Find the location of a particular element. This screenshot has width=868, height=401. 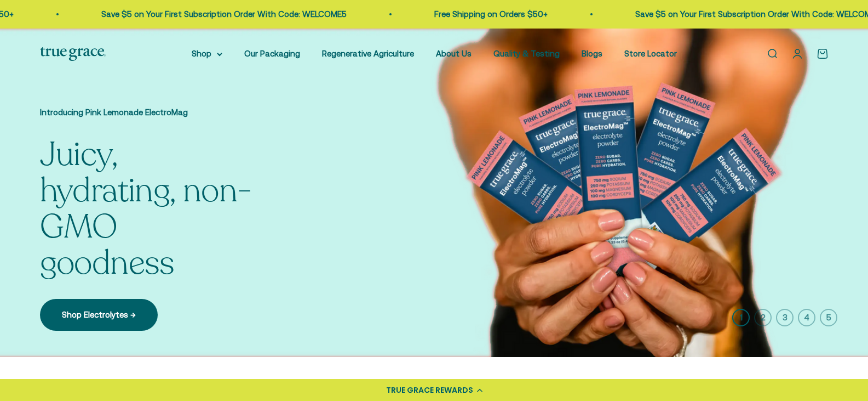

a: Store Locator is located at coordinates (650, 53).